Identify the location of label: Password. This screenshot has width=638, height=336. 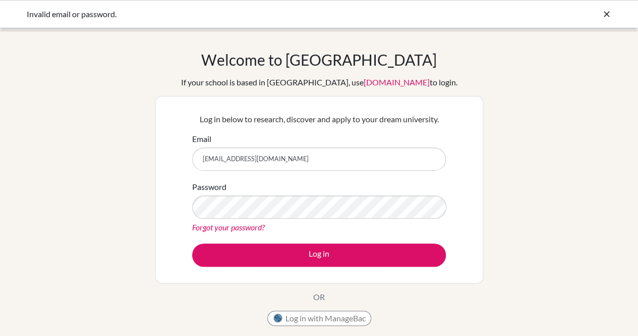
(209, 187).